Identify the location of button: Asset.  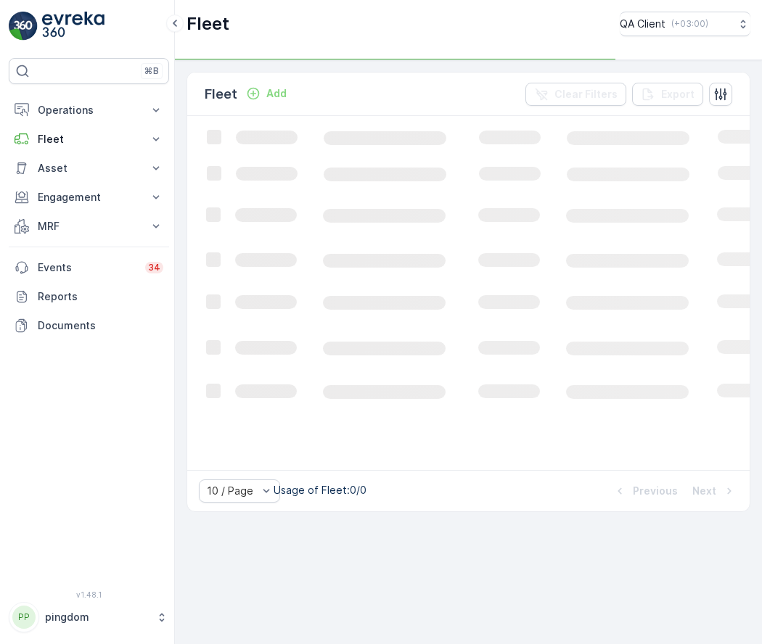
(89, 168).